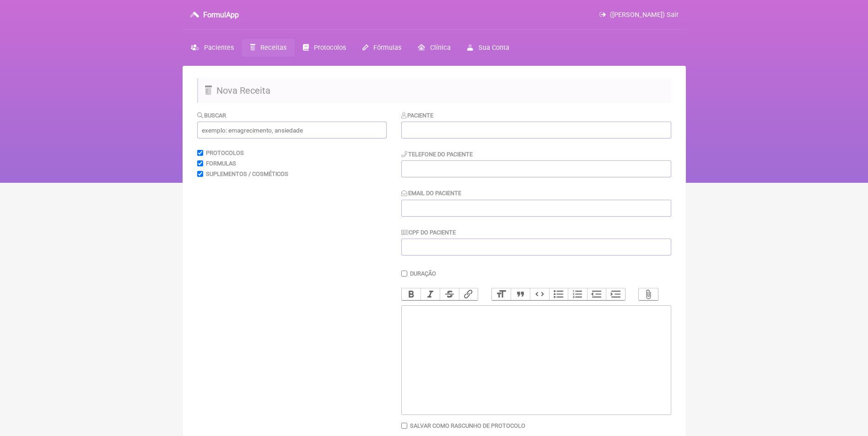 The width and height of the screenshot is (868, 436). I want to click on input: exemplo: emagrecimento, ansiedade, so click(292, 130).